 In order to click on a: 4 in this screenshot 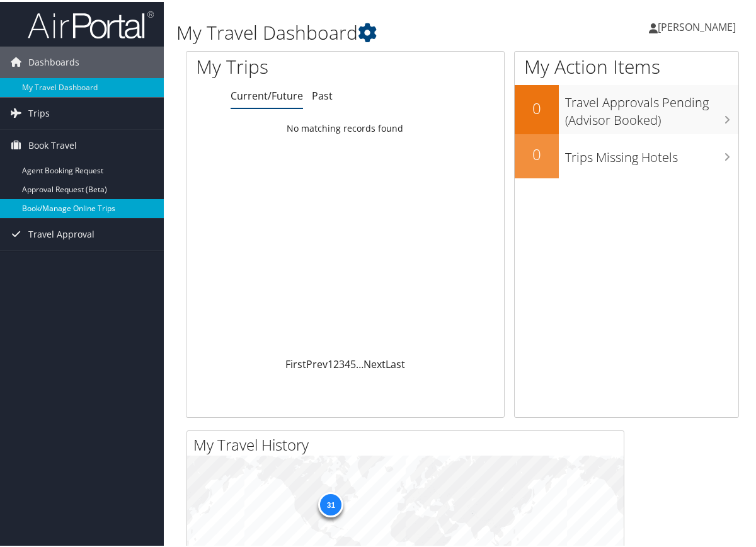, I will do `click(347, 362)`.